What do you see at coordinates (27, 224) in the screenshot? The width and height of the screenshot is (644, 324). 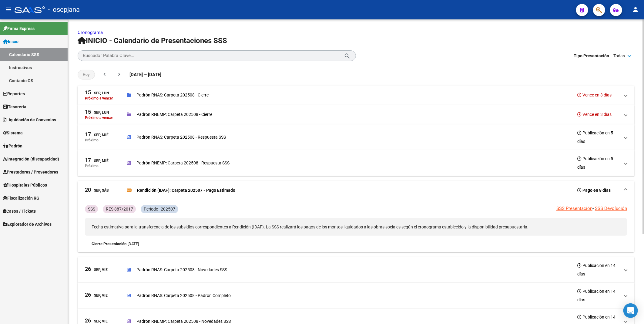 I see `span: Explorador de Archivos` at bounding box center [27, 224].